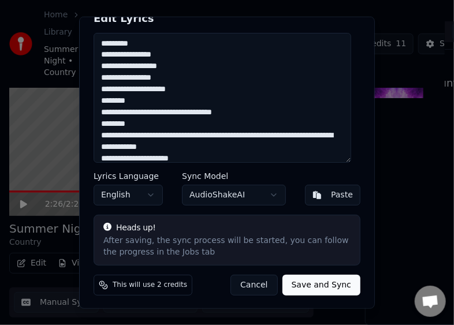 The height and width of the screenshot is (325, 454). I want to click on div: After saving, the sync process will be started, you can follow the progress in the Jobs tab, so click(227, 246).